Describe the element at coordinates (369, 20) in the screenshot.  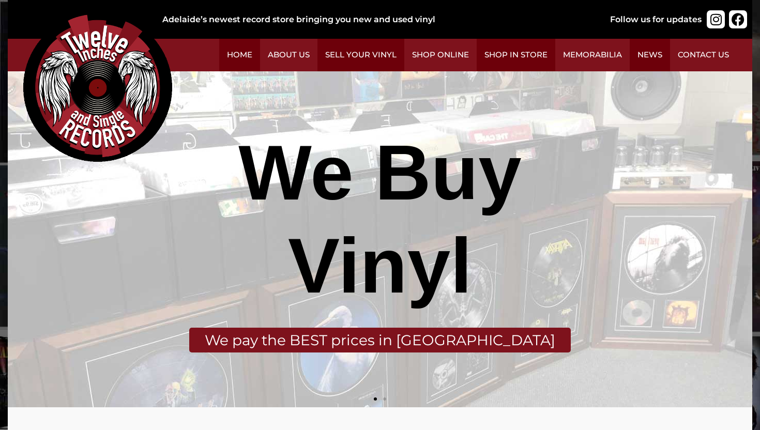
I see `div: Adelaide’s newest record store bringing you new and used vinyl` at that location.